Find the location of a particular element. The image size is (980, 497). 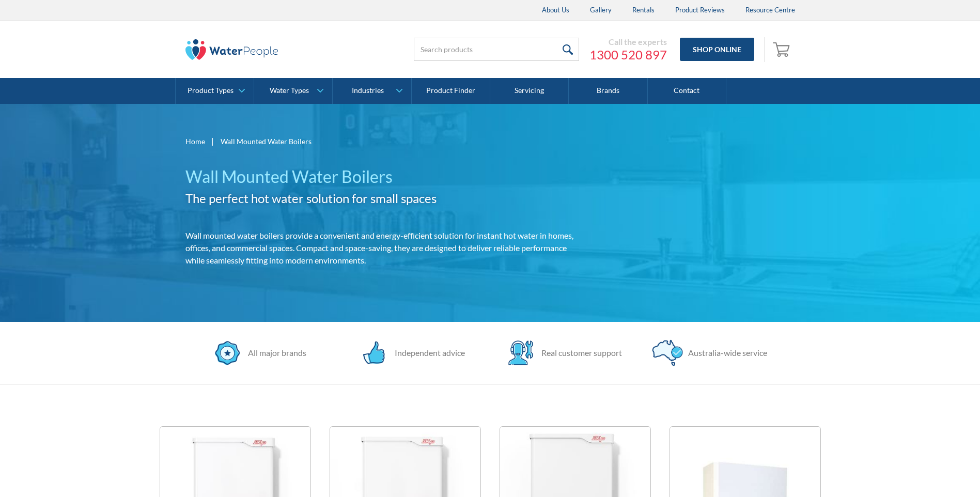

a: Home is located at coordinates (195, 141).